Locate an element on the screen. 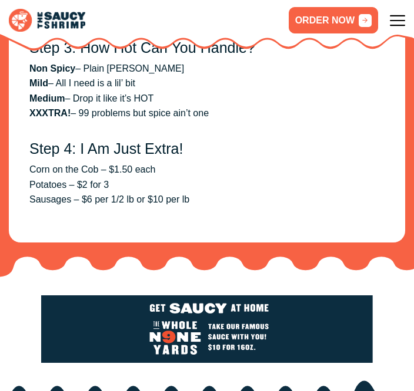  li: Potatoes – $2 for 3 is located at coordinates (207, 185).